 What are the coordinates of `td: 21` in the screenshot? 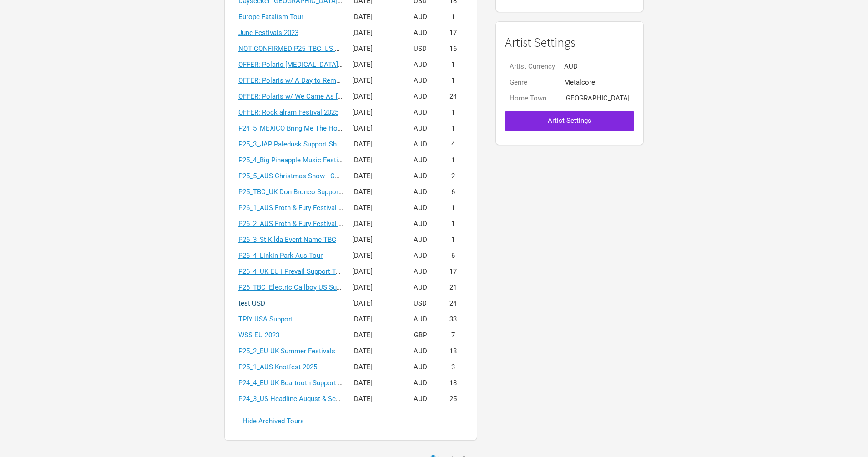 It's located at (453, 288).